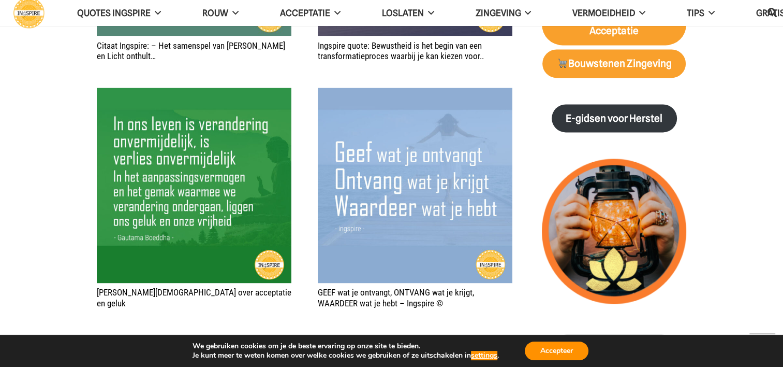 Image resolution: width=783 pixels, height=367 pixels. Describe the element at coordinates (710, 13) in the screenshot. I see `span: TIPS Menu` at that location.